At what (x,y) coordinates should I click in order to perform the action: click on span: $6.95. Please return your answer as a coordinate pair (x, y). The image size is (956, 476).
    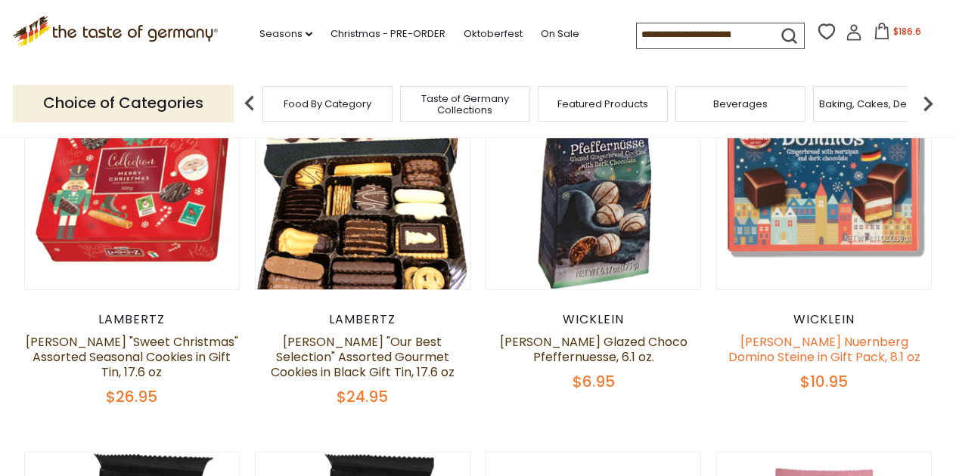
    Looking at the image, I should click on (594, 382).